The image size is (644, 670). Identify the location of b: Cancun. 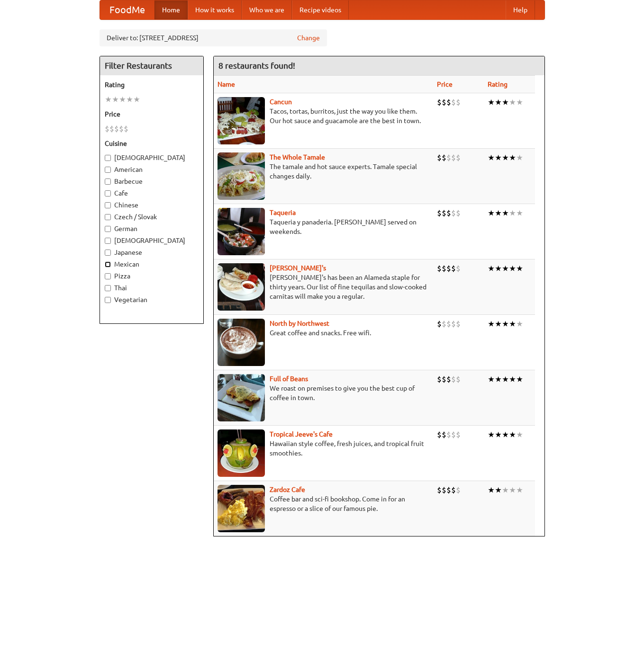
(280, 102).